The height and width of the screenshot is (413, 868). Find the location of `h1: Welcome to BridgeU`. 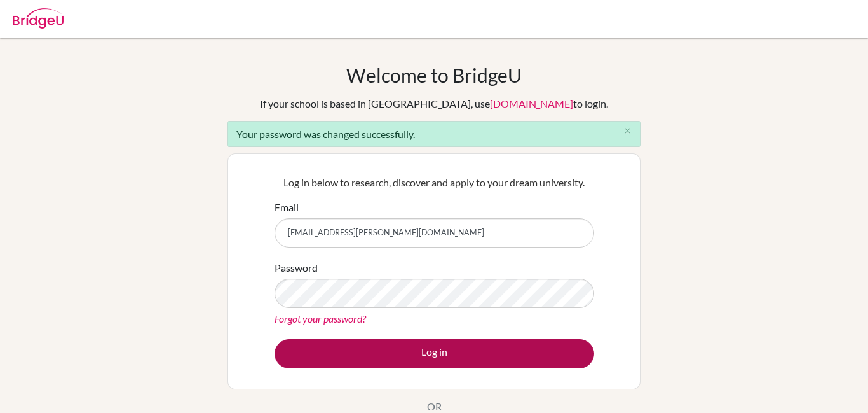

h1: Welcome to BridgeU is located at coordinates (434, 75).